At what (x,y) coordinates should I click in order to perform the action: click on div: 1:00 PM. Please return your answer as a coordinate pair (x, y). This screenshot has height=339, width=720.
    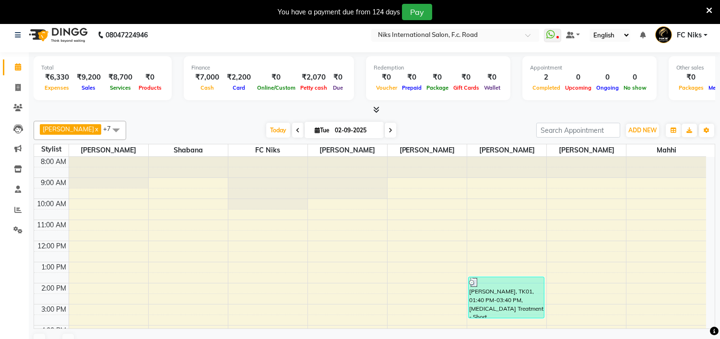
    Looking at the image, I should click on (54, 267).